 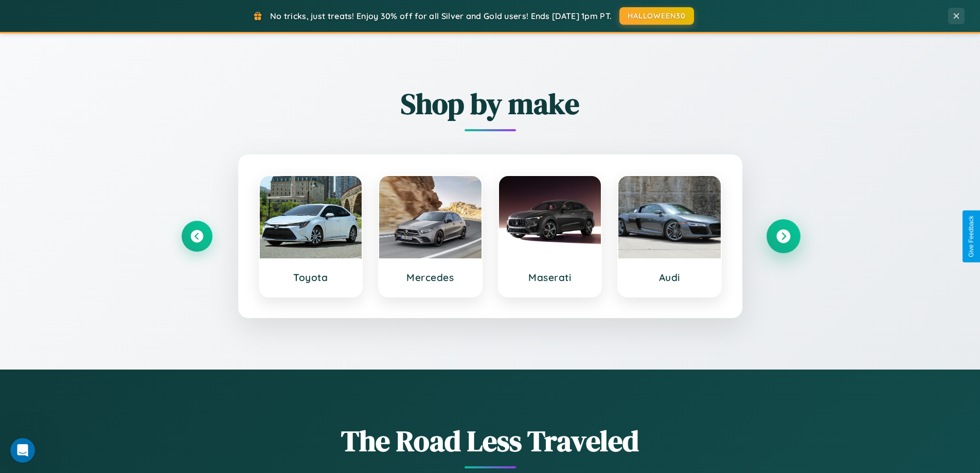 What do you see at coordinates (430, 277) in the screenshot?
I see `h3: Mercedes` at bounding box center [430, 277].